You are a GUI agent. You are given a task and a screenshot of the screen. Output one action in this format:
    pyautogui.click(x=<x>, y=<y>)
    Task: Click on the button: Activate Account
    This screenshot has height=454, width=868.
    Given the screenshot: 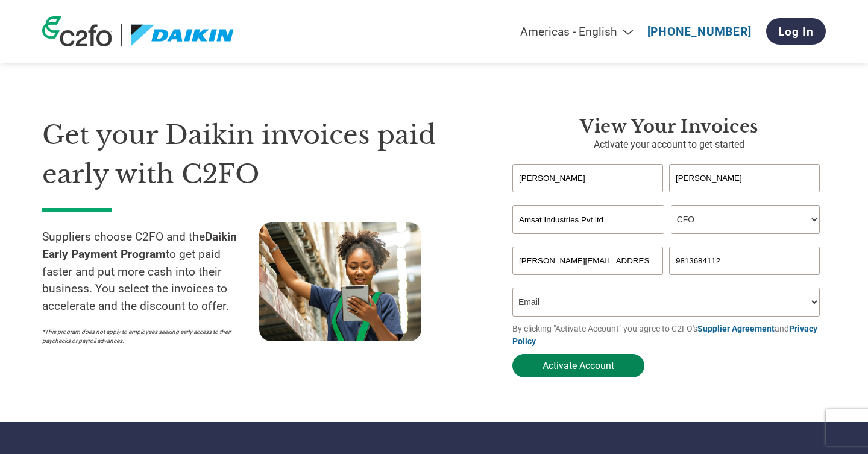 What is the action you would take?
    pyautogui.click(x=578, y=365)
    